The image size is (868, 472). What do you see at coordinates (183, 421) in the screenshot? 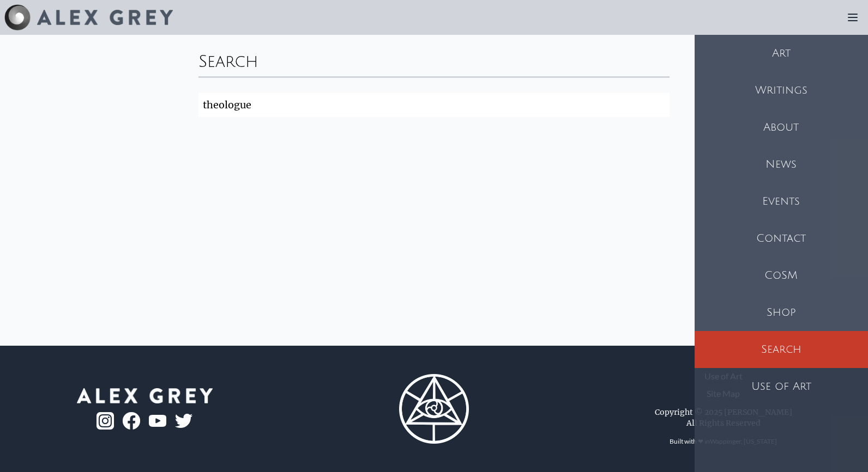
I see `img: twitter-logo.png` at bounding box center [183, 421].